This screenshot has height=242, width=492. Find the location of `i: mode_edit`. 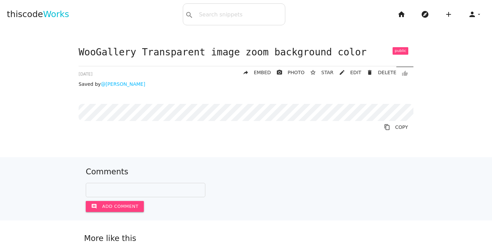

i: mode_edit is located at coordinates (342, 72).